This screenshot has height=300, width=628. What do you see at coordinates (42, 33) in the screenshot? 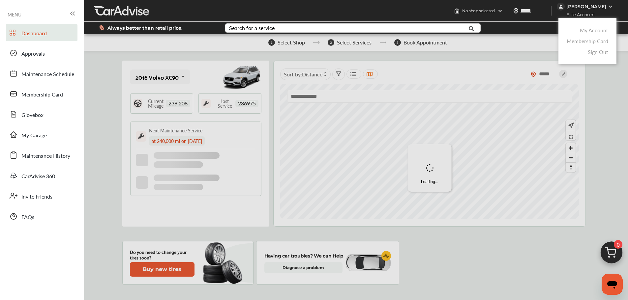
I see `a: Dashboard` at bounding box center [42, 33].